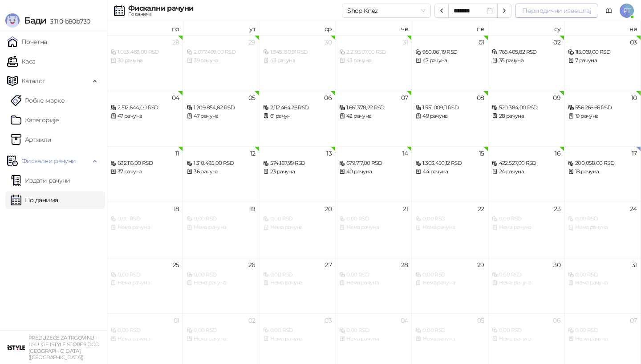  I want to click on div: 18 рачуна, so click(602, 172).